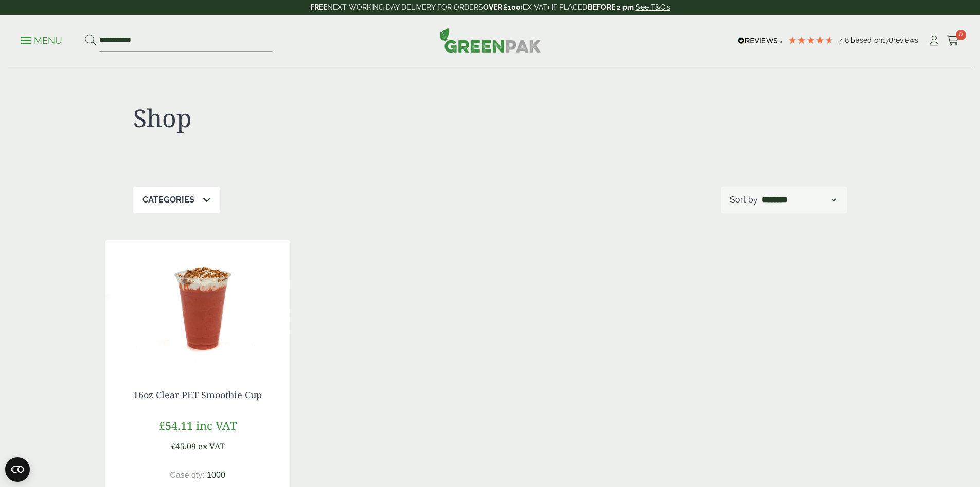  What do you see at coordinates (183, 446) in the screenshot?
I see `span: £45.09` at bounding box center [183, 446].